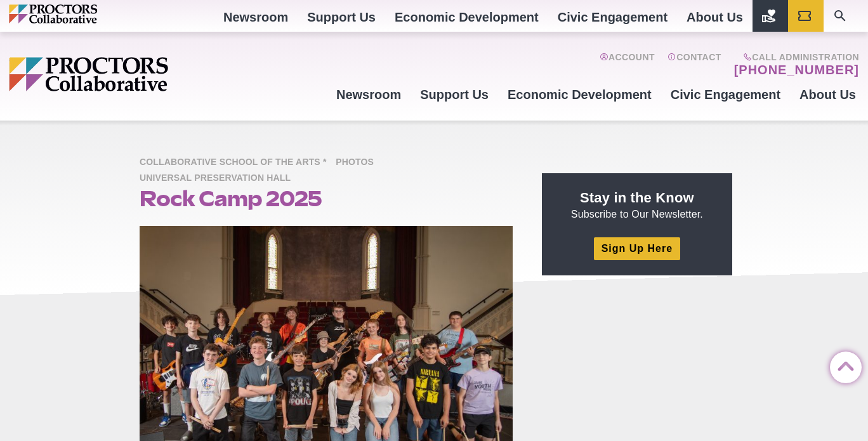  What do you see at coordinates (236, 161) in the screenshot?
I see `a: Collaborative School of the Arts *` at bounding box center [236, 161].